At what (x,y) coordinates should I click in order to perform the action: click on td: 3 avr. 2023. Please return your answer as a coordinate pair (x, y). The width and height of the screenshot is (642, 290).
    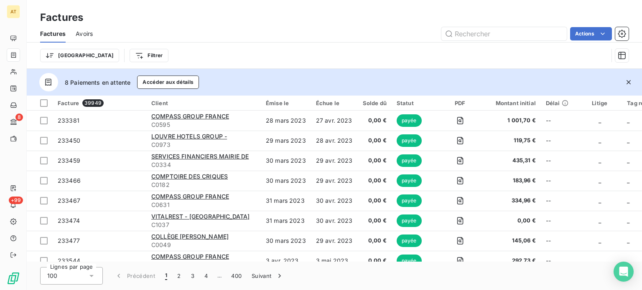
    Looking at the image, I should click on (286, 261).